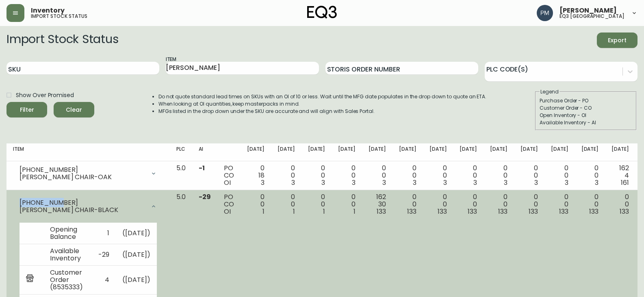  What do you see at coordinates (103, 279) in the screenshot?
I see `td: 4` at bounding box center [103, 279].